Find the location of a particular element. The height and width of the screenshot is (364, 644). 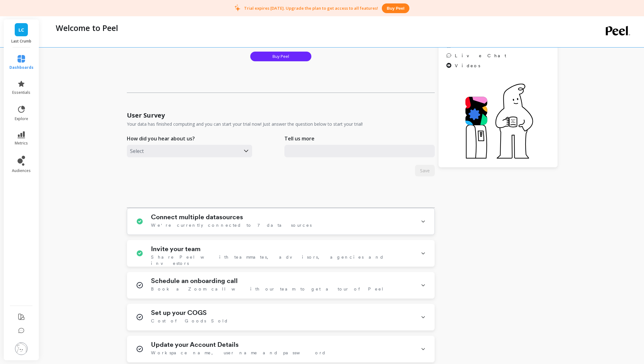

img: profile picture is located at coordinates (21, 349).